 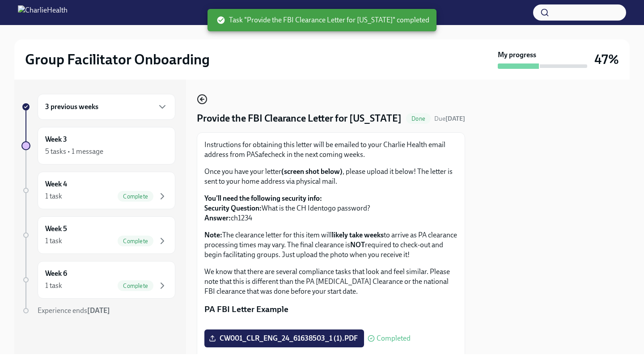 I want to click on a: Week 51 taskComplete, so click(x=98, y=235).